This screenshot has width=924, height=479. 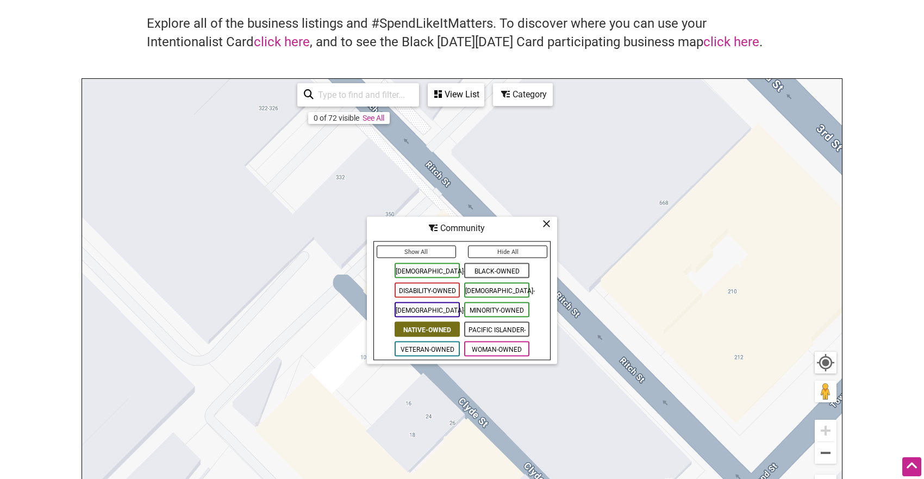 I want to click on button: Zoom out, so click(x=826, y=453).